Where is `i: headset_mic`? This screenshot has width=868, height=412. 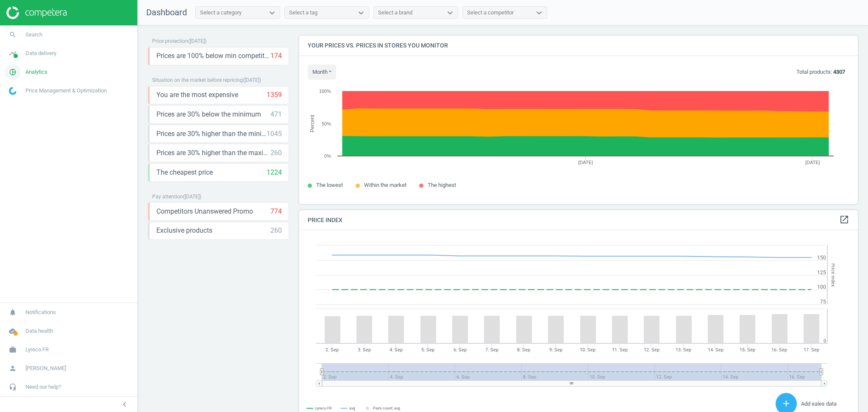
i: headset_mic is located at coordinates (13, 387).